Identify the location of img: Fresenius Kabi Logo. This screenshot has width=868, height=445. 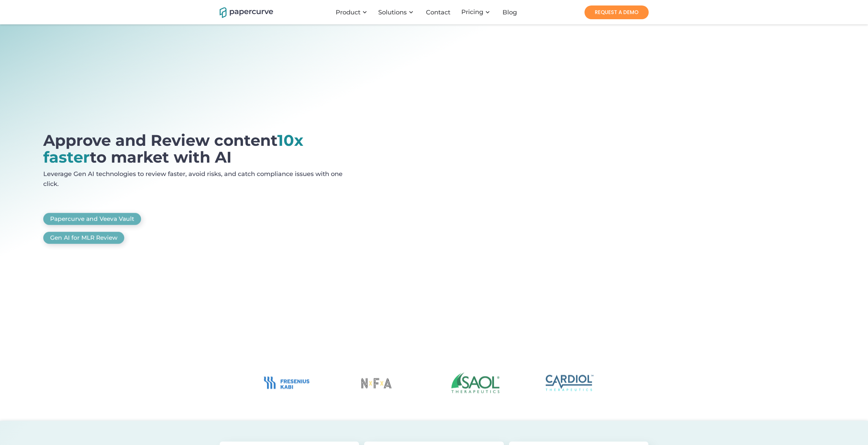
(286, 383).